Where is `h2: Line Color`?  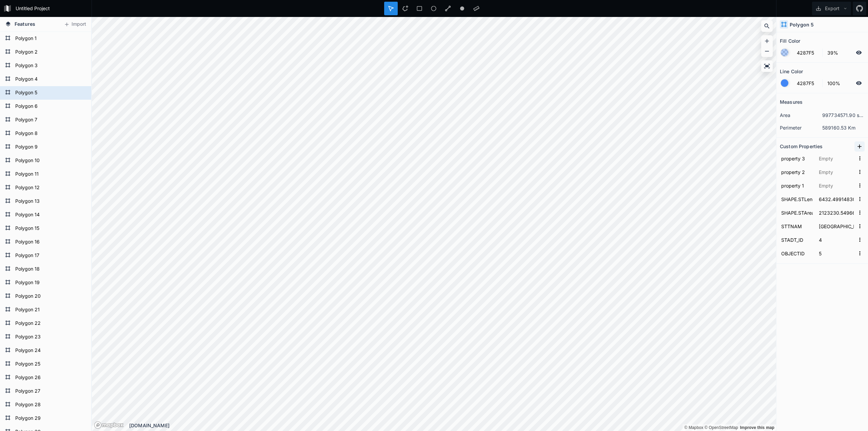 h2: Line Color is located at coordinates (792, 71).